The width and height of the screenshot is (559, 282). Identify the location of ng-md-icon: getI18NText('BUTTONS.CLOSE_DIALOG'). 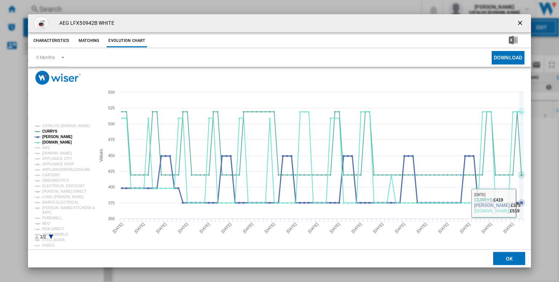
(521, 24).